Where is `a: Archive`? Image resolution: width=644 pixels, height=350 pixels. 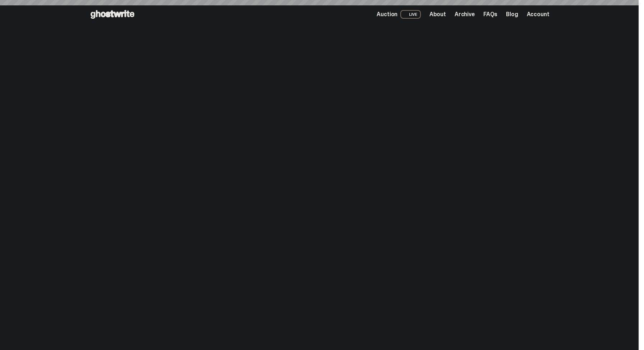 a: Archive is located at coordinates (465, 14).